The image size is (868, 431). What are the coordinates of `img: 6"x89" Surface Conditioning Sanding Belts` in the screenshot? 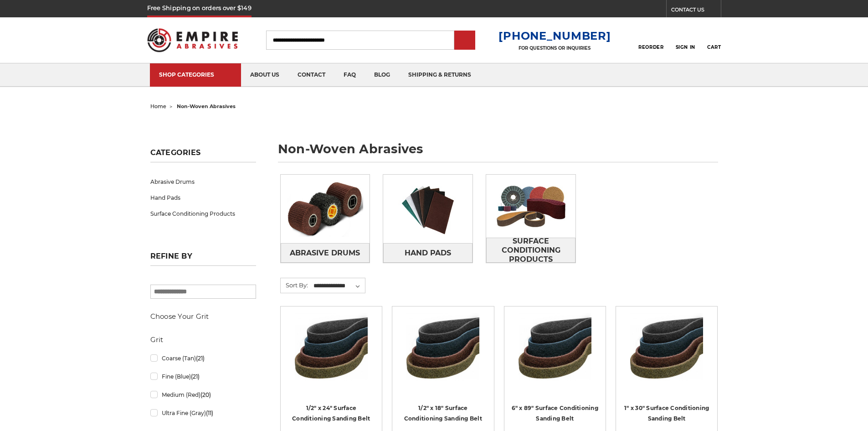 It's located at (556, 349).